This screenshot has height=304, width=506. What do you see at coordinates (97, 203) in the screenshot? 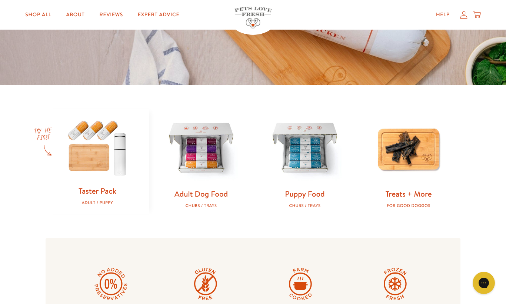
I see `div: Adult / Puppy` at bounding box center [97, 203].